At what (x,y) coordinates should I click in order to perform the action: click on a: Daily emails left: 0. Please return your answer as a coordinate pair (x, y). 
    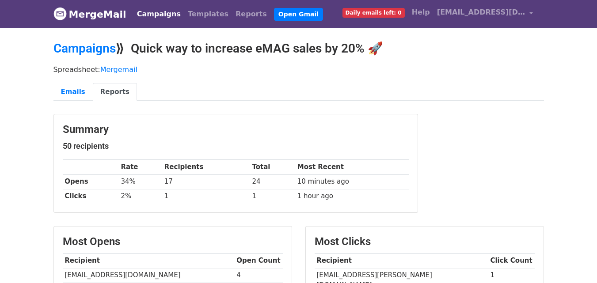
    Looking at the image, I should click on (373, 12).